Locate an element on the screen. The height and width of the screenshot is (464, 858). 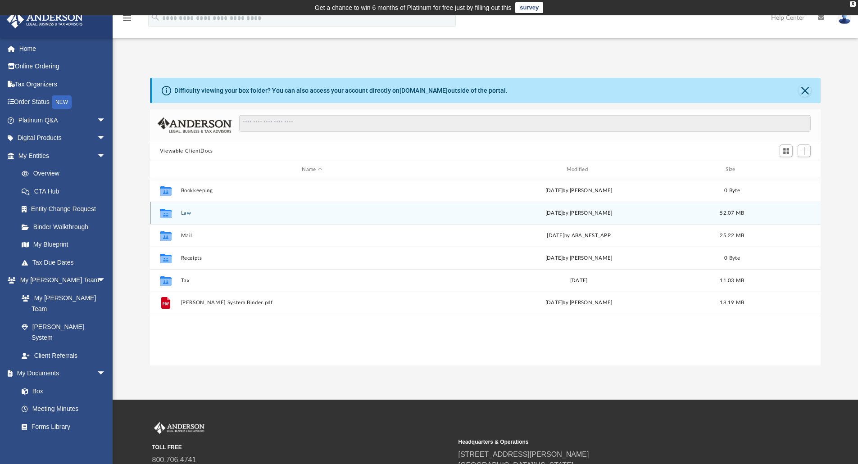
div: close is located at coordinates (853, 4).